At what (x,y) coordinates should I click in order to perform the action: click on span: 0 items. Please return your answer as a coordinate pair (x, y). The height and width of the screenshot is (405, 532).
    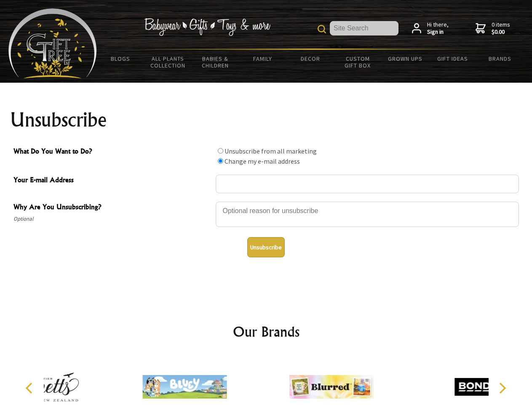
    Looking at the image, I should click on (500, 28).